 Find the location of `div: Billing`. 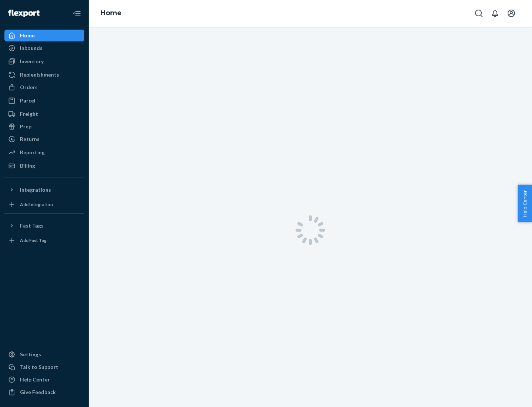

div: Billing is located at coordinates (27, 166).